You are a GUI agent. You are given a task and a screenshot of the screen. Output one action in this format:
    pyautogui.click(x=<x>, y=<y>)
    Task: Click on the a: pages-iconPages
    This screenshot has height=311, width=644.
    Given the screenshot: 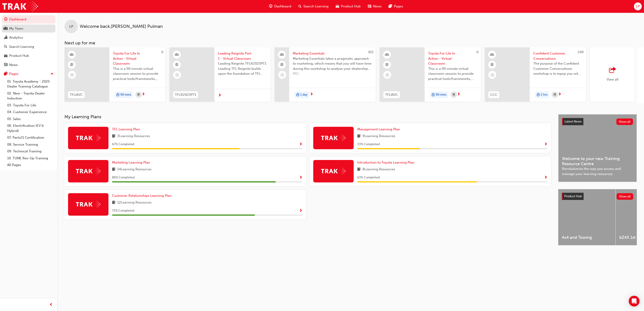 What is the action you would take?
    pyautogui.click(x=396, y=7)
    